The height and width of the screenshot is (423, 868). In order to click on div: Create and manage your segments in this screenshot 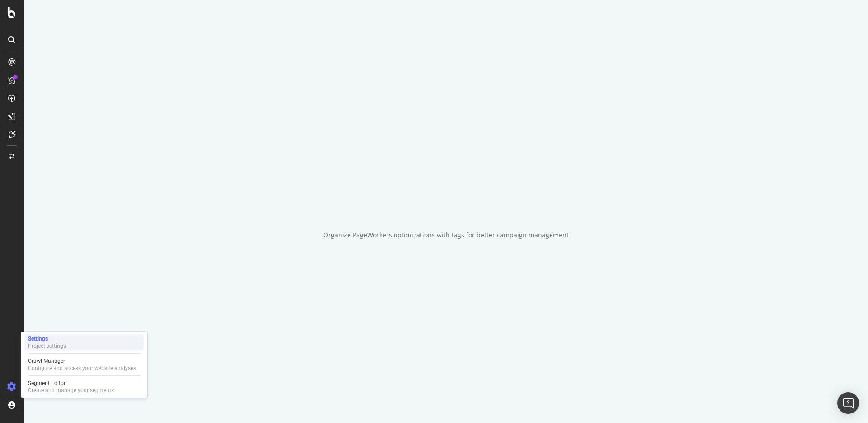, I will do `click(71, 390)`.